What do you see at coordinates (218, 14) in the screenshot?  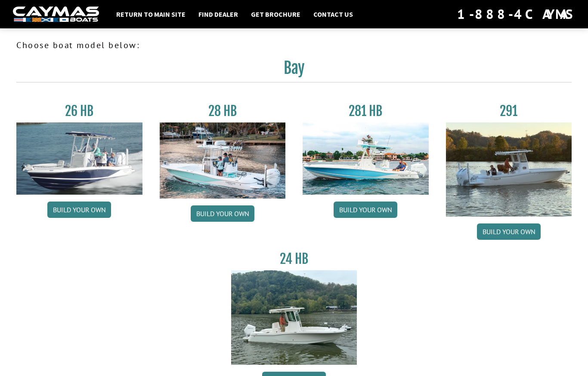 I see `a: Find Dealer` at bounding box center [218, 14].